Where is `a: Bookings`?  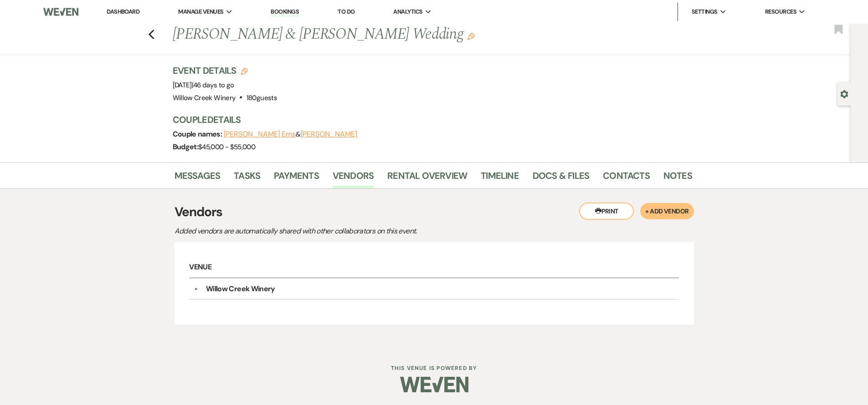 a: Bookings is located at coordinates (285, 12).